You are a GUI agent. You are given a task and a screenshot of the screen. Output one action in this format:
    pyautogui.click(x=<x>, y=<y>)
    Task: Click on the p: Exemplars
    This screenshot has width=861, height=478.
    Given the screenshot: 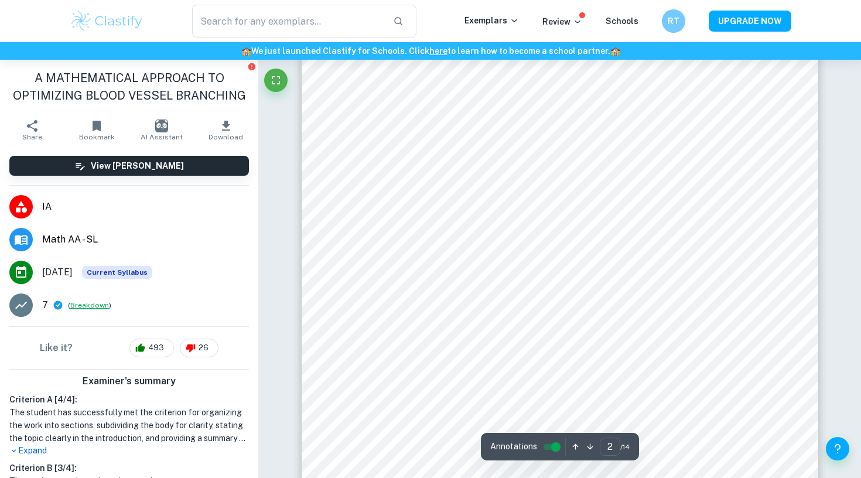 What is the action you would take?
    pyautogui.click(x=492, y=21)
    